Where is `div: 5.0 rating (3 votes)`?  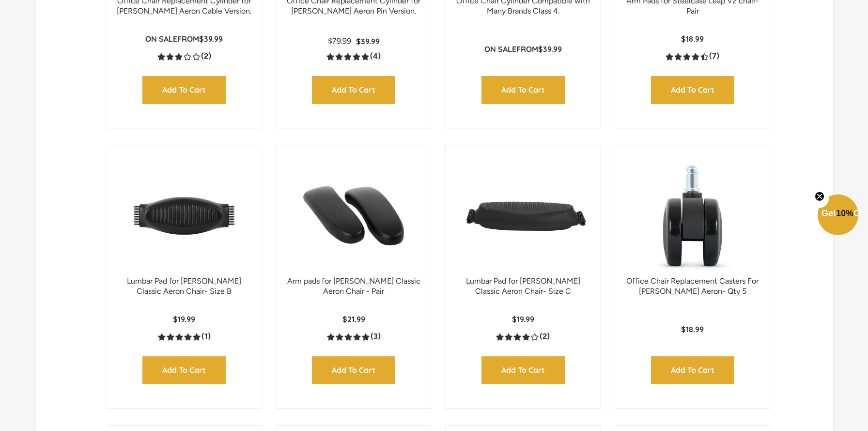
div: 5.0 rating (3 votes) is located at coordinates (354, 337).